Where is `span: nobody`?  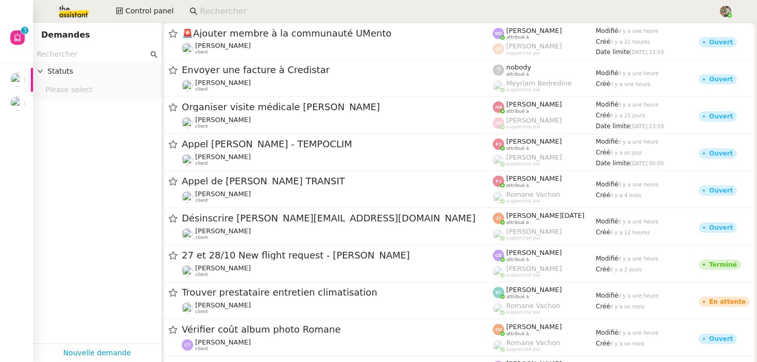
span: nobody is located at coordinates (519, 67).